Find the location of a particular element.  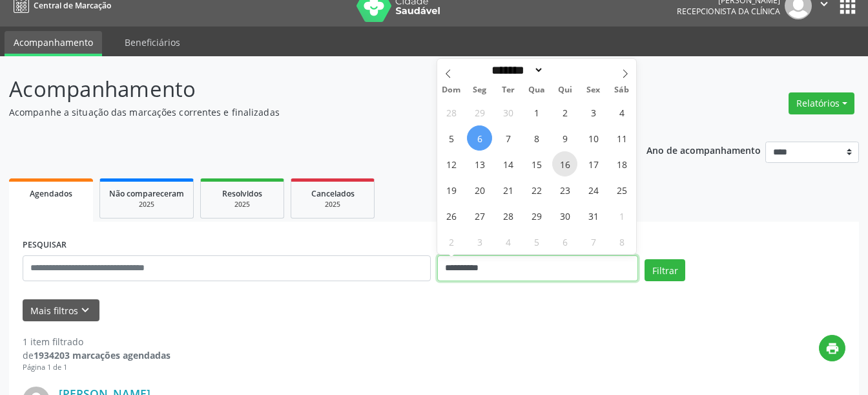

span: Sáb is located at coordinates (622, 90).